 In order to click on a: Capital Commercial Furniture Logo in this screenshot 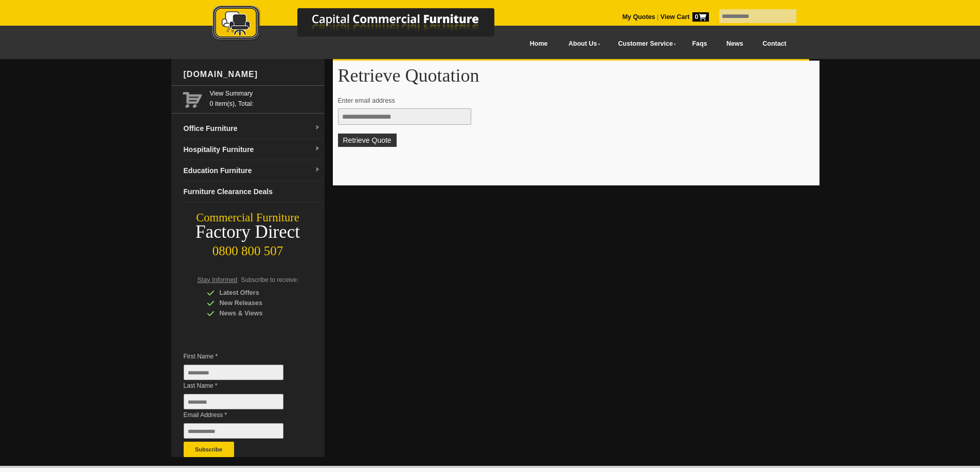, I will do `click(364, 25)`.